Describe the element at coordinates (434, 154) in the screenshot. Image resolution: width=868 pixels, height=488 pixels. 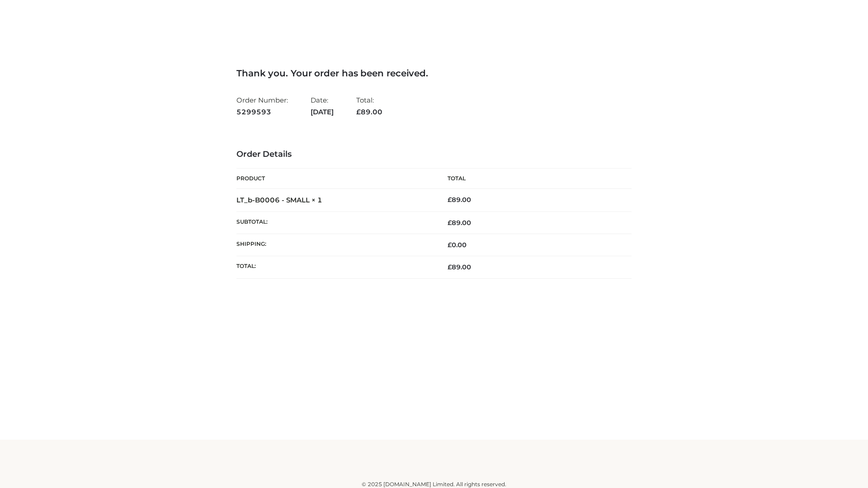
I see `h3: Order Details` at that location.